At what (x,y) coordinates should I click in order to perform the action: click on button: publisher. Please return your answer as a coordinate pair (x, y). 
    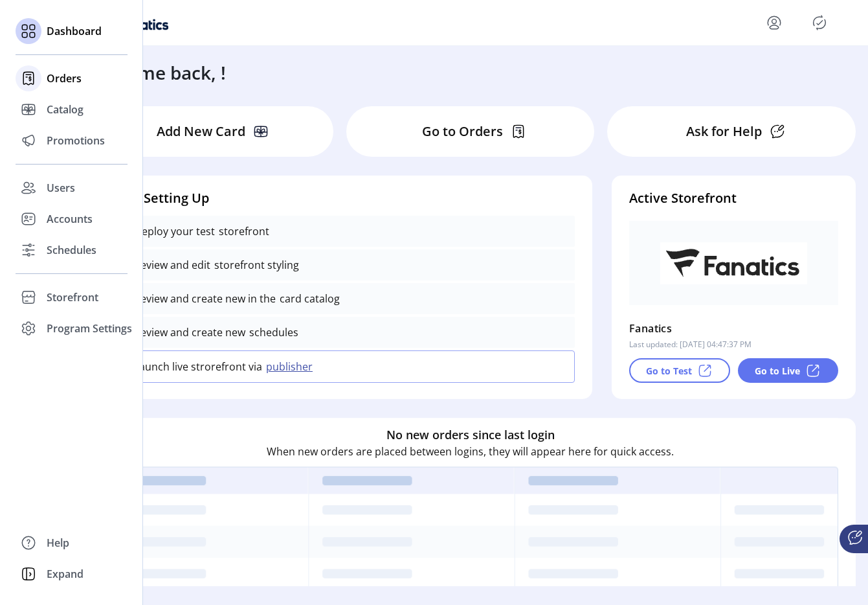
    Looking at the image, I should click on (292, 366).